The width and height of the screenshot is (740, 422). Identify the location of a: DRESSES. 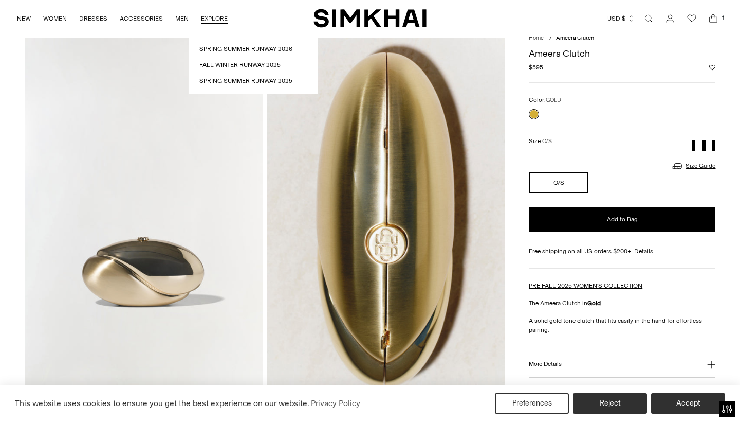
(93, 19).